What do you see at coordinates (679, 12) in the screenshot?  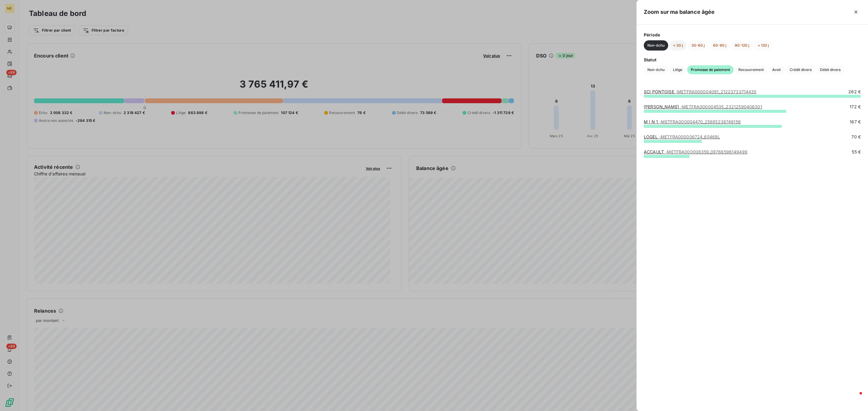 I see `h5: Zoom sur ma balance âgée` at bounding box center [679, 12].